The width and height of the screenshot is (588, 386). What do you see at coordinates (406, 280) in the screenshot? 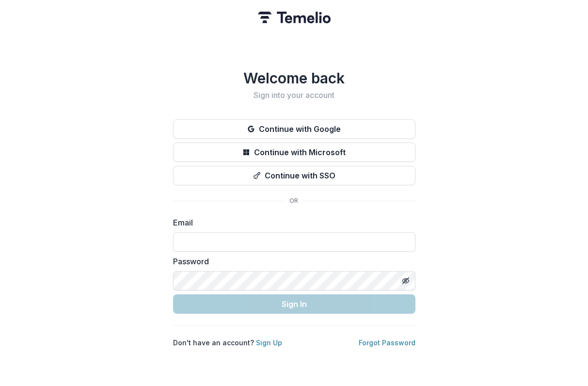
I see `button: Toggle password visibility` at bounding box center [406, 280].